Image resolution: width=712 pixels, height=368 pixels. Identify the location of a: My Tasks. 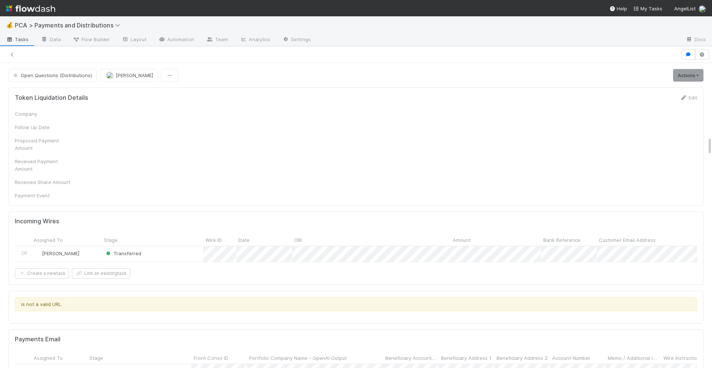
(647, 9).